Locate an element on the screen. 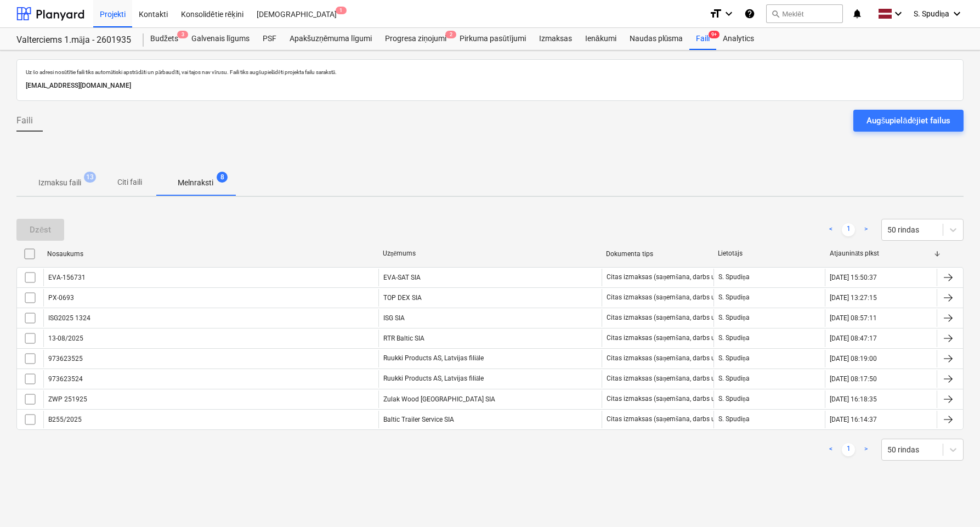 The height and width of the screenshot is (527, 980). a: Galvenais līgums is located at coordinates (221, 39).